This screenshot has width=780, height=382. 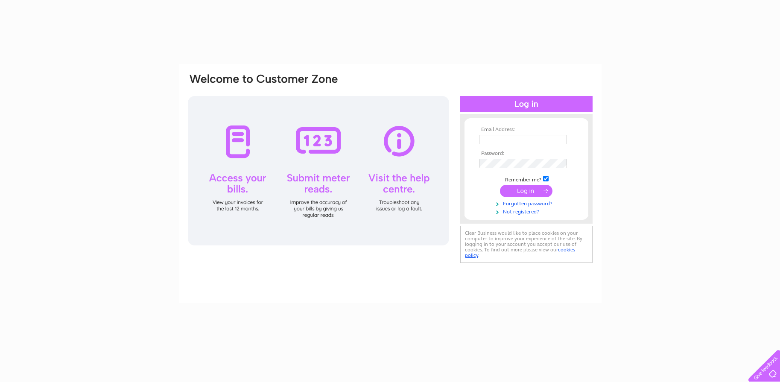 What do you see at coordinates (527, 244) in the screenshot?
I see `div: Clear Business would like to place cookies on your computer to improve your experience of the sit...` at bounding box center [527, 244].